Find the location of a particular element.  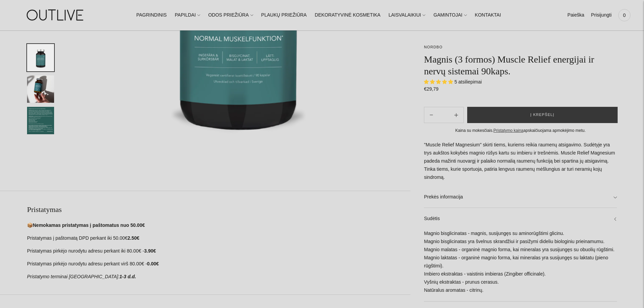

a: ODOS PRIEŽIŪRA is located at coordinates (231, 15).